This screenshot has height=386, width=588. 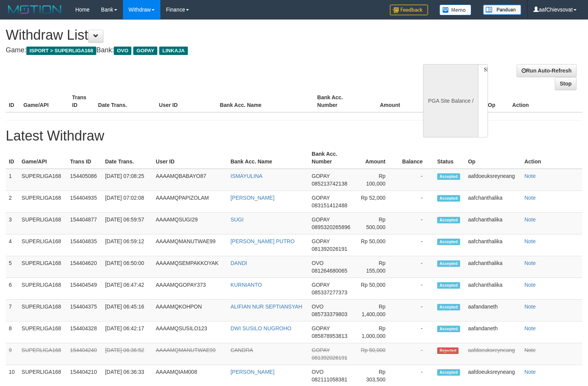 I want to click on img: Feedback.jpg, so click(x=409, y=10).